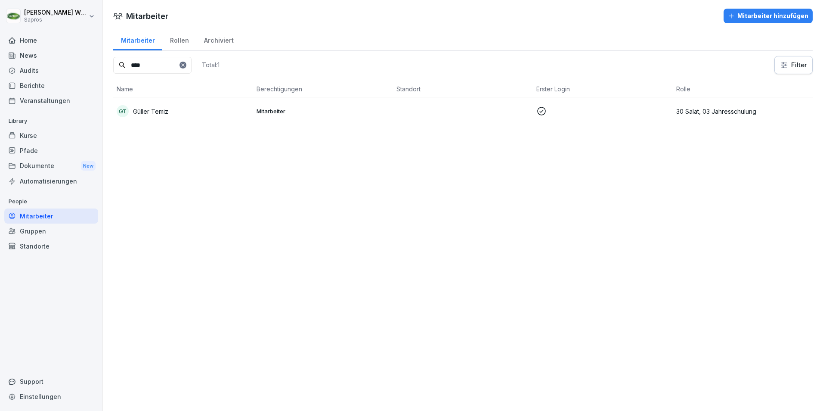 This screenshot has width=823, height=411. Describe the element at coordinates (123, 111) in the screenshot. I see `div: GT` at that location.